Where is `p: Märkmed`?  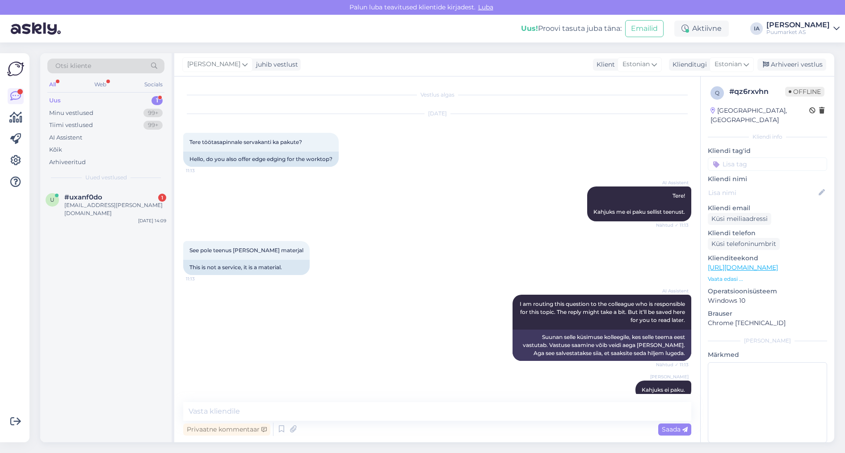 p: Märkmed is located at coordinates (767, 354).